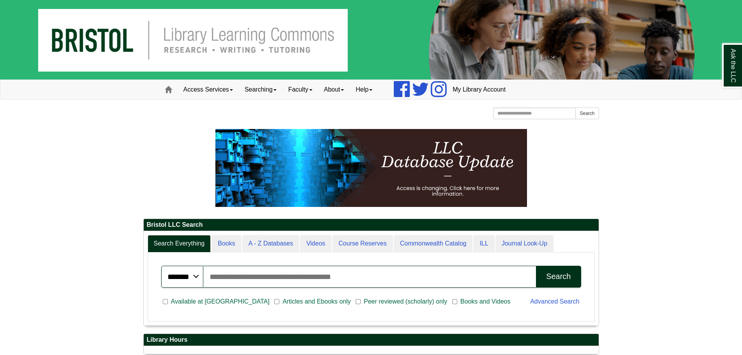 The image size is (742, 355). I want to click on span: Peer reviewed (scholarly) only, so click(405, 301).